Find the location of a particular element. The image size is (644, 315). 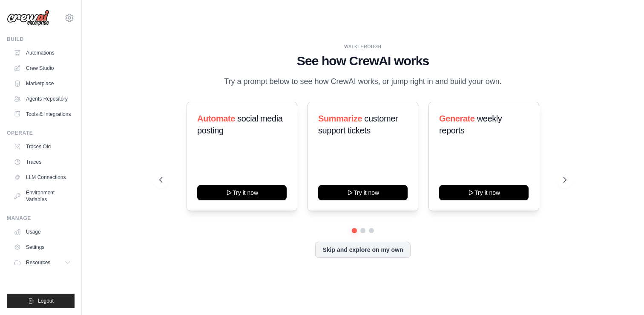

div: Manage is located at coordinates (41, 218).